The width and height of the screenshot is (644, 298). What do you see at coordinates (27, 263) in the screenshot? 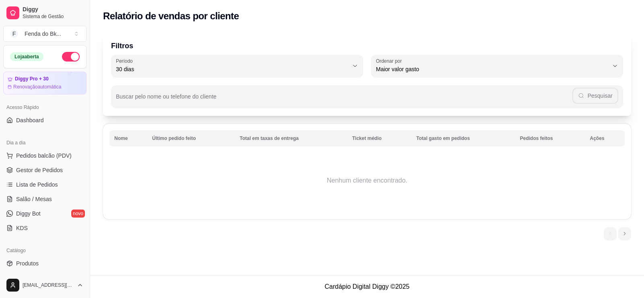
I see `span: Produtos` at bounding box center [27, 263].